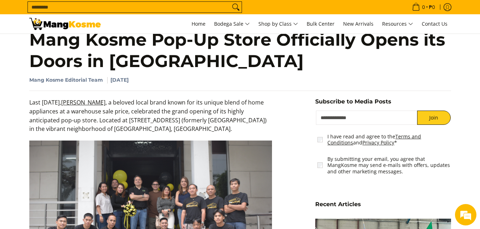  What do you see at coordinates (390, 140) in the screenshot?
I see `label: I have read and agree to the and *` at bounding box center [390, 140].